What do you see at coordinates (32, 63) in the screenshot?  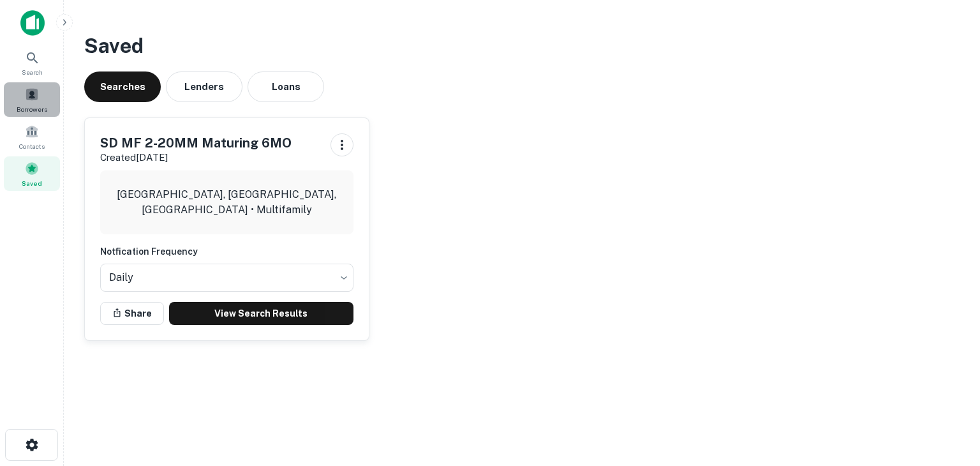 I see `div: Search` at bounding box center [32, 63].